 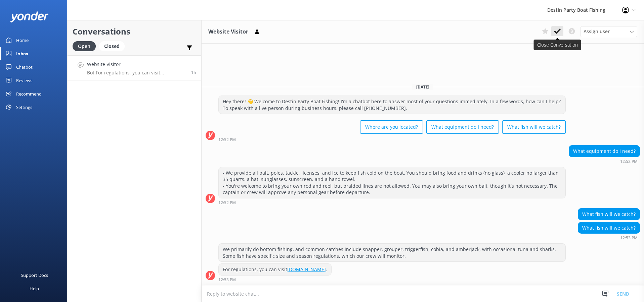 What do you see at coordinates (275, 270) in the screenshot?
I see `div: For regulations, you can visit .` at bounding box center [275, 270].